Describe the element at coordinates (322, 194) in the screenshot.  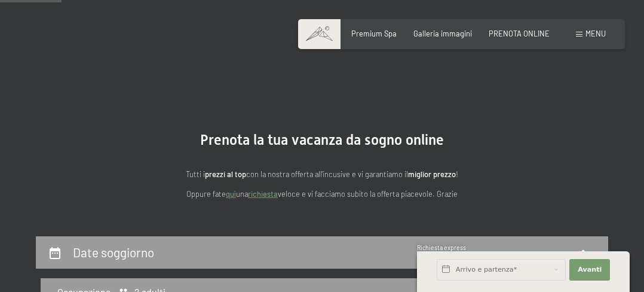
I see `p: Oppure fate una veloce e vi facciamo subito la offerta piacevole. Grazie` at that location.